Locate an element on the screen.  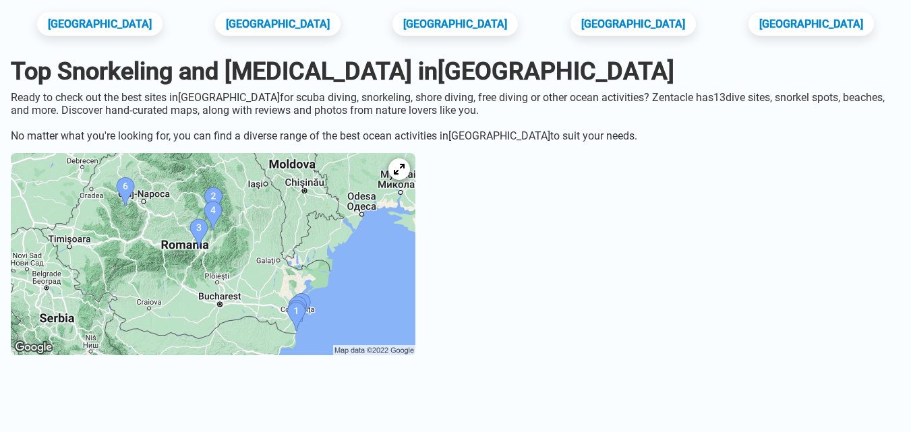
img: Romania dive site map is located at coordinates (213, 254).